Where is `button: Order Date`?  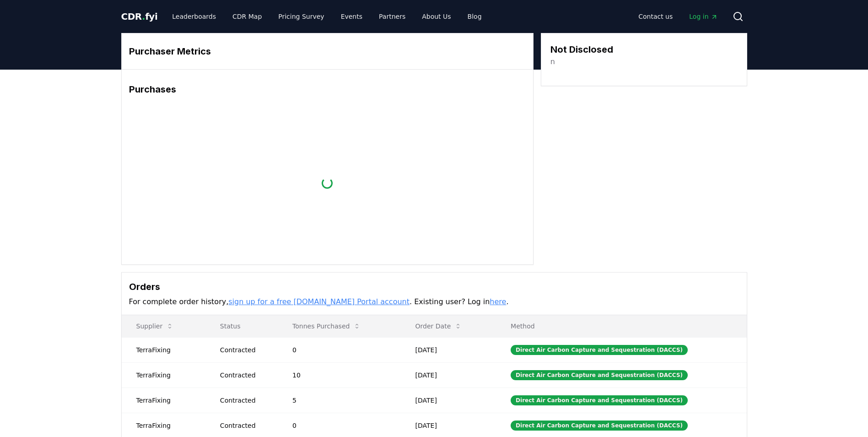
button: Order Date is located at coordinates (439, 326).